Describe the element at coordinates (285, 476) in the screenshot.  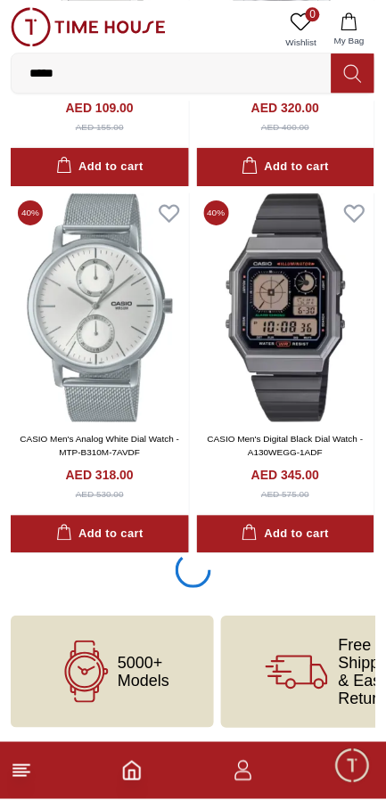
I see `h4: AED 345.00` at that location.